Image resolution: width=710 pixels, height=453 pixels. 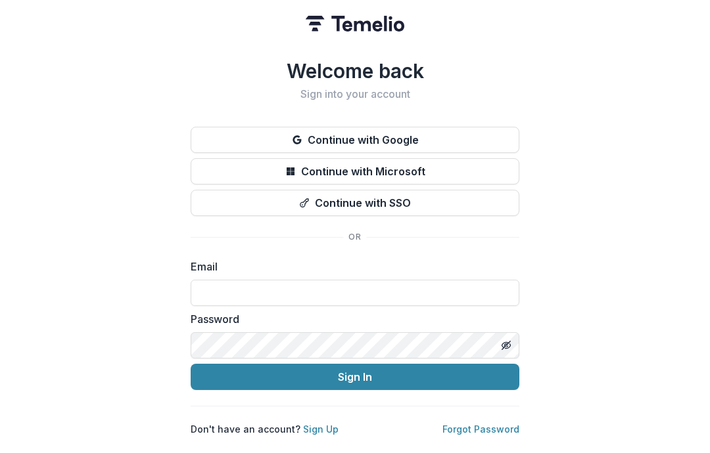 What do you see at coordinates (355, 171) in the screenshot?
I see `button: Continue with Microsoft` at bounding box center [355, 171].